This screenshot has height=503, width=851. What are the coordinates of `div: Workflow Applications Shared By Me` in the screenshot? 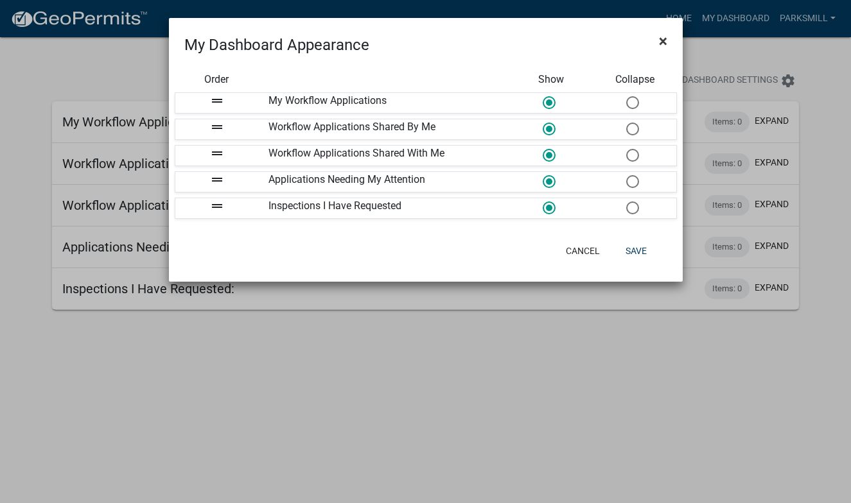 It's located at (384, 129).